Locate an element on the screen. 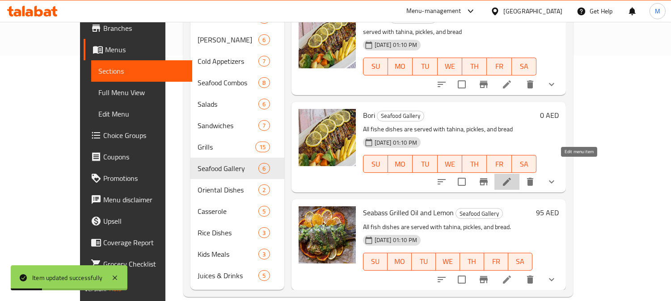  a: Full Menu View is located at coordinates (142, 93).